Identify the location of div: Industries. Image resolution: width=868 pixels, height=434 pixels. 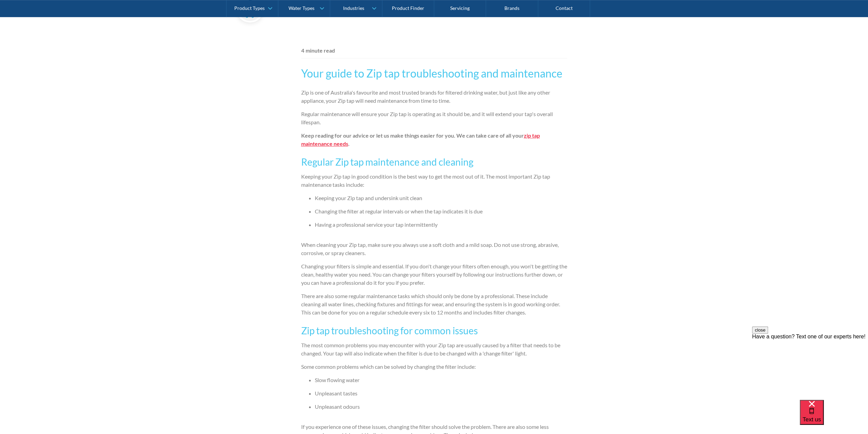
(353, 8).